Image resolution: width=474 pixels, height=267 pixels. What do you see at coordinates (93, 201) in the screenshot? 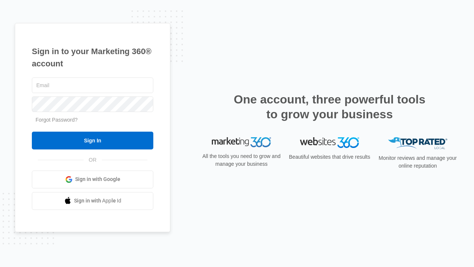
I see `a: Sign in with Apple Id` at bounding box center [93, 201].